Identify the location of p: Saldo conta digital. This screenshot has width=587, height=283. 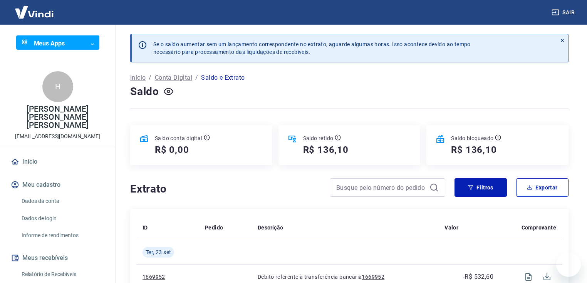
(178, 138).